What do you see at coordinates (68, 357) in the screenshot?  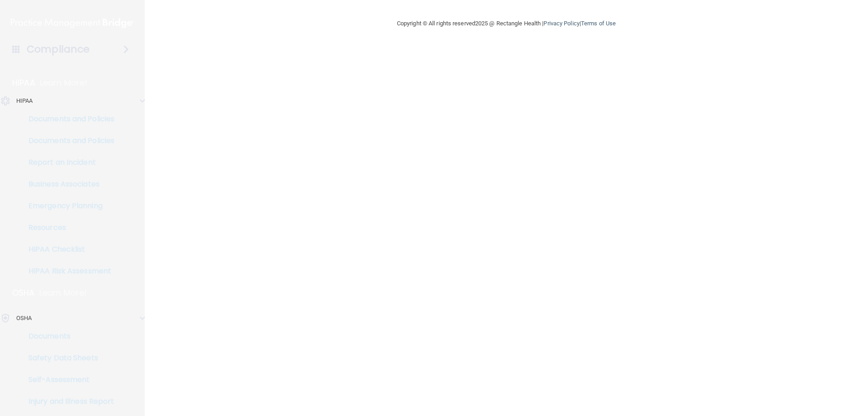 I see `p: Safety Data Sheets` at bounding box center [68, 357].